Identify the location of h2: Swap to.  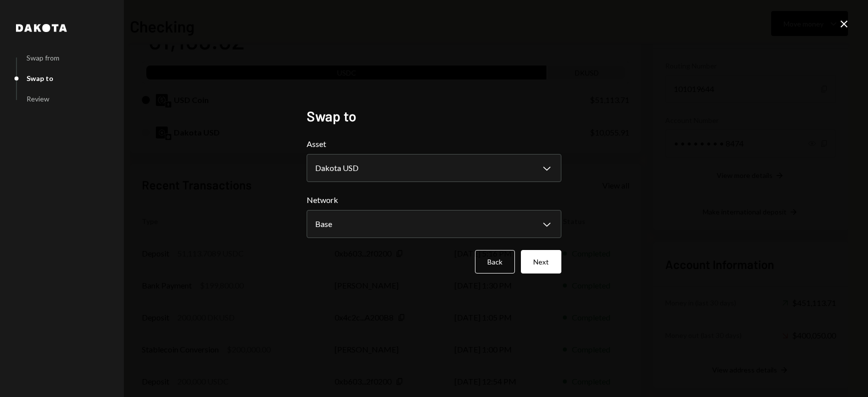
(434, 116).